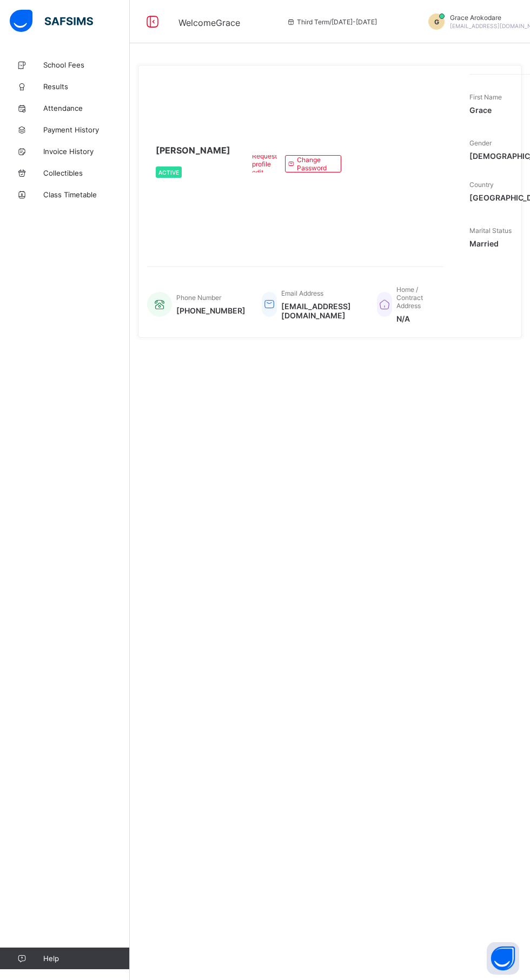 The width and height of the screenshot is (530, 980). Describe the element at coordinates (87, 195) in the screenshot. I see `span: Class Timetable` at that location.